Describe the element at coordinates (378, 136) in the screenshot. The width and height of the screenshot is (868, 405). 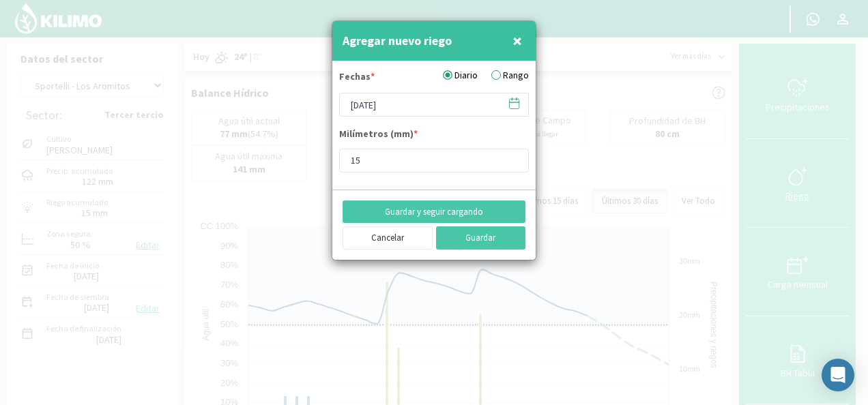
I see `label: Milímetros (mm)` at that location.